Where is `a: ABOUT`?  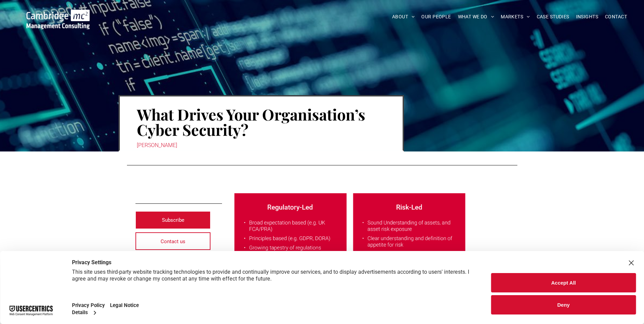 a: ABOUT is located at coordinates (403, 16).